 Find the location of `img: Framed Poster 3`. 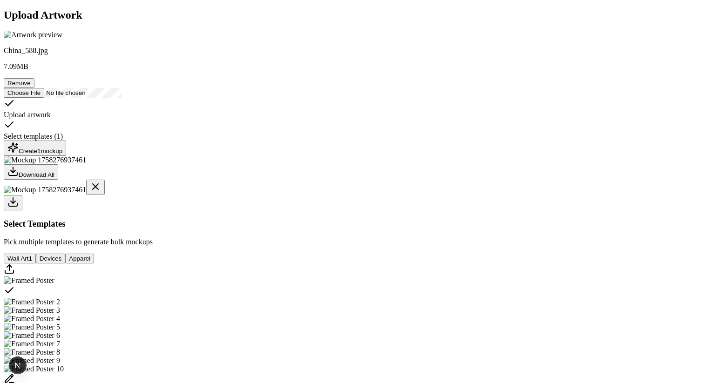

img: Framed Poster 3 is located at coordinates (32, 311).